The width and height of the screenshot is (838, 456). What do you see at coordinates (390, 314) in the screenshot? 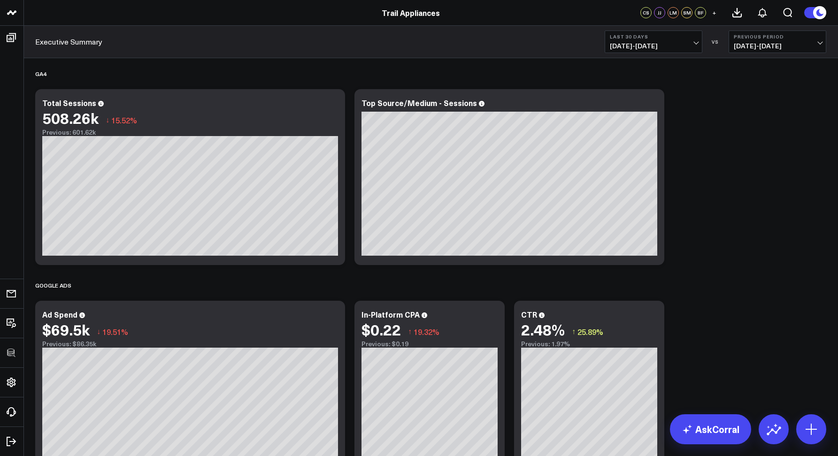
I see `div: In-Platform CPA` at bounding box center [390, 314].